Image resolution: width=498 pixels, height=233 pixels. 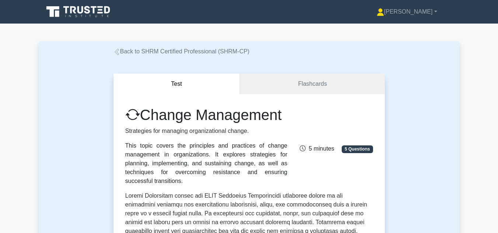 What do you see at coordinates (207, 115) in the screenshot?
I see `h1: Change Management` at bounding box center [207, 115].